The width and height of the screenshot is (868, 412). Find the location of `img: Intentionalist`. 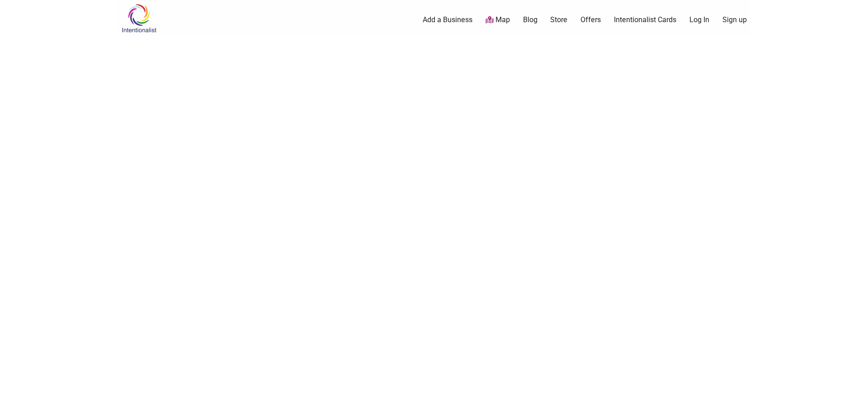

img: Intentionalist is located at coordinates (139, 18).